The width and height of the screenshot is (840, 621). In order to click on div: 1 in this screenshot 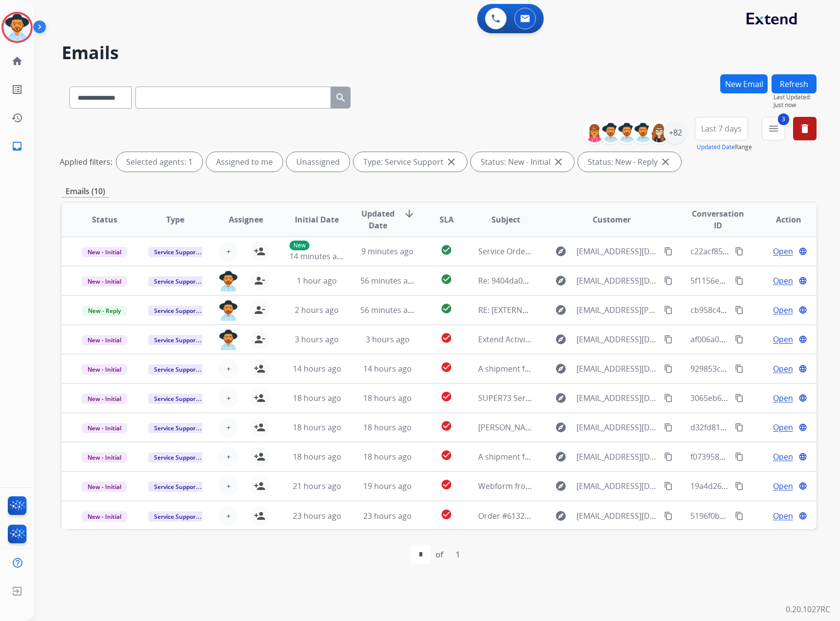, I will do `click(458, 555)`.